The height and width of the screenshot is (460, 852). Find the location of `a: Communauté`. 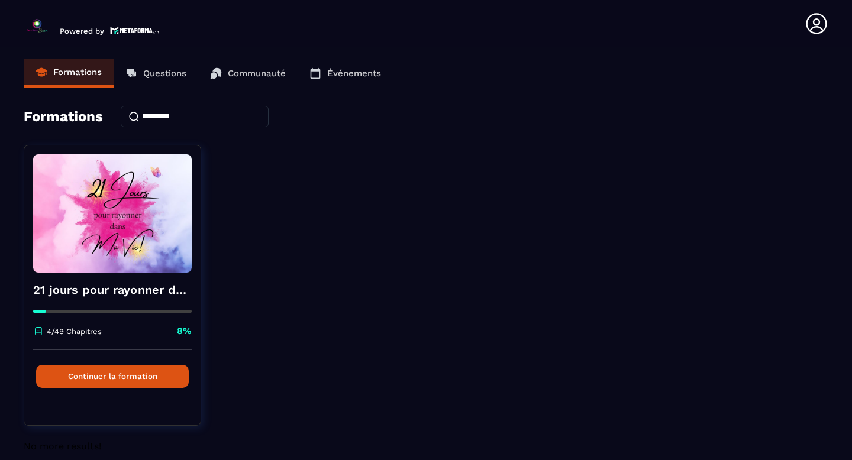

a: Communauté is located at coordinates (248, 73).